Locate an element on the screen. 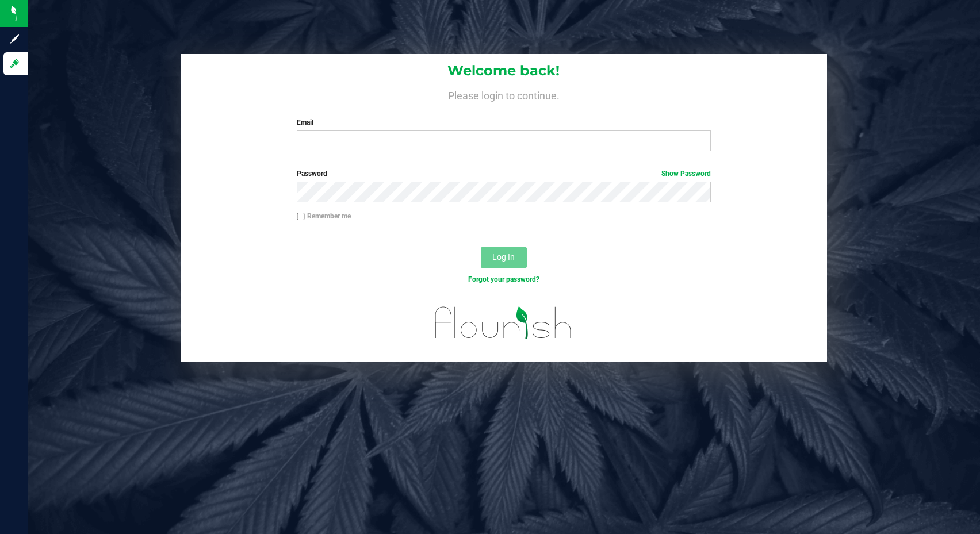  a: Show Password is located at coordinates (686, 174).